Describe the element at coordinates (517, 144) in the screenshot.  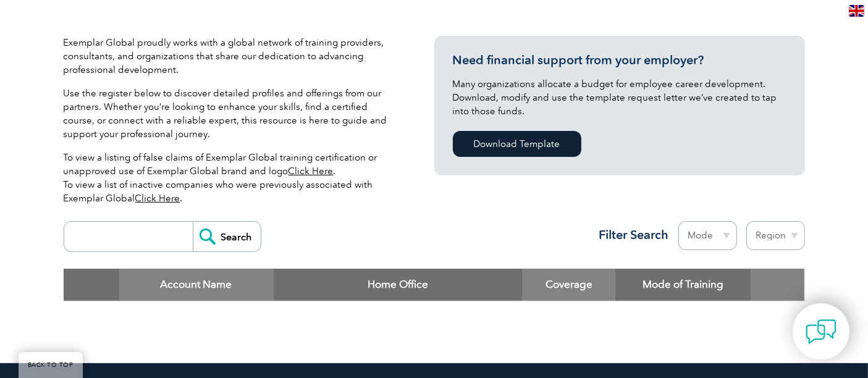
I see `a: Download Template` at that location.